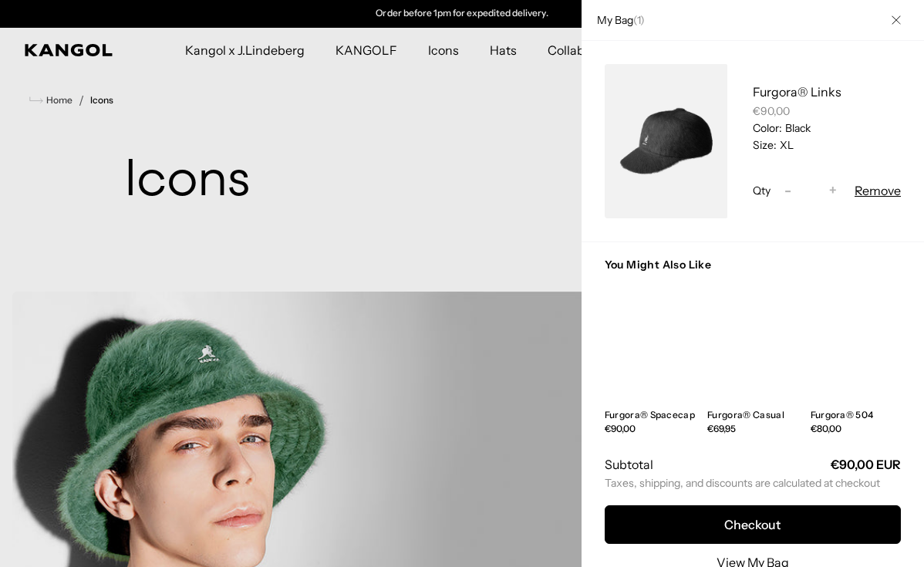  What do you see at coordinates (639, 20) in the screenshot?
I see `span: 1` at bounding box center [639, 20].